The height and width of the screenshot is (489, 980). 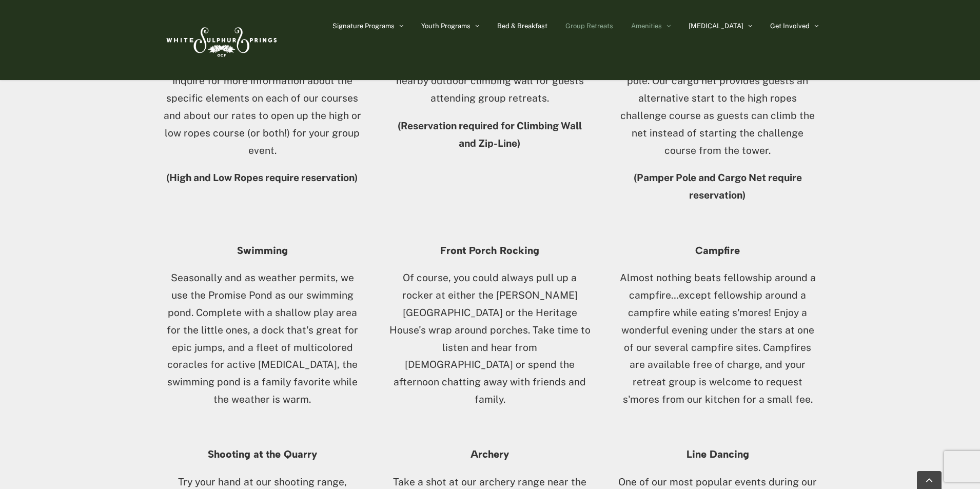 I want to click on p: Seasonally and as weather permits, we use the Promise Pond as our swimming pond. Complete with a ..., so click(x=262, y=338).